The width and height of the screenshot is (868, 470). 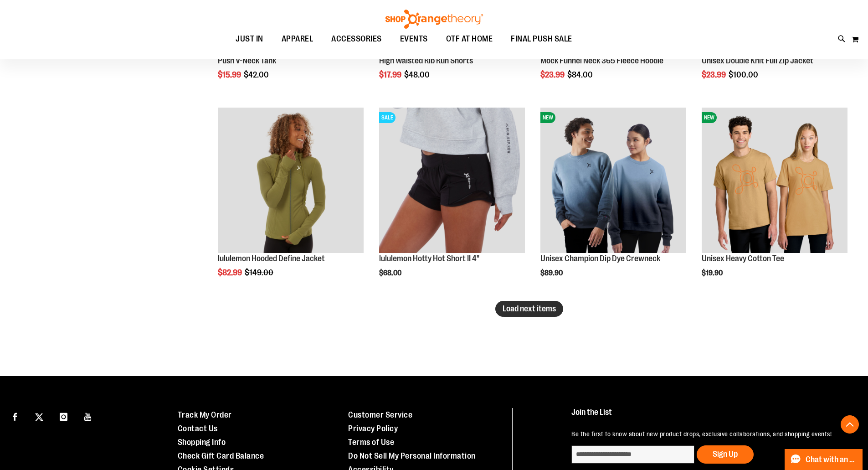 What do you see at coordinates (291, 181) in the screenshot?
I see `a: Product image for lululemon Hooded Define Jacket` at bounding box center [291, 181].